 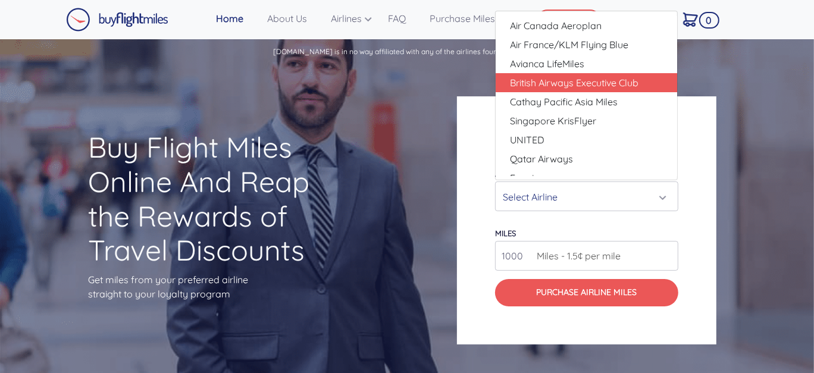 I want to click on span: UNITED, so click(x=528, y=140).